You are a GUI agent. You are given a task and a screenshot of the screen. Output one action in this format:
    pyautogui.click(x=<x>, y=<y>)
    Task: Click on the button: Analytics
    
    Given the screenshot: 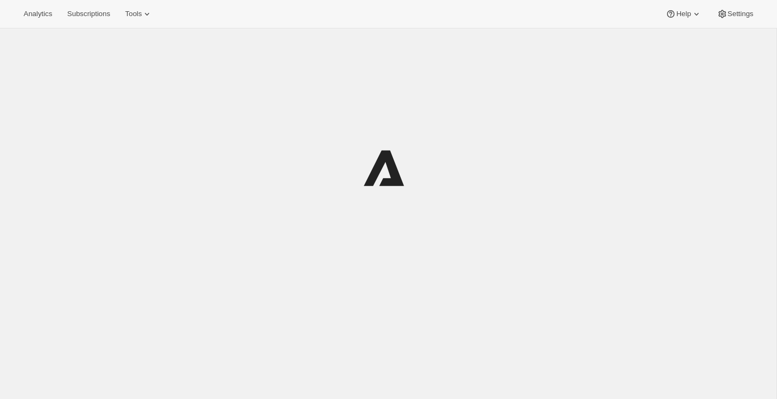 What is the action you would take?
    pyautogui.click(x=38, y=14)
    